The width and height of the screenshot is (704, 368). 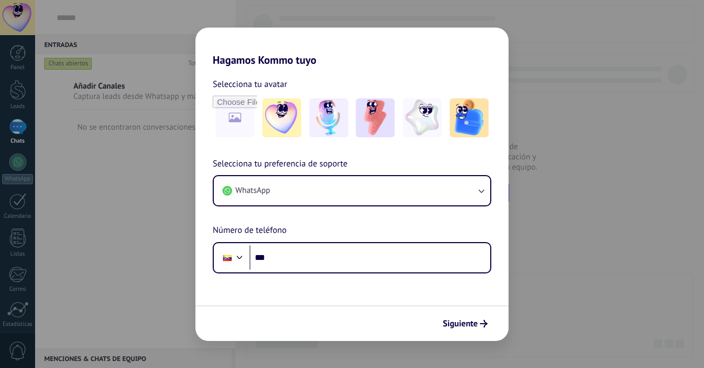 What do you see at coordinates (250, 231) in the screenshot?
I see `span: Número de teléfono` at bounding box center [250, 231].